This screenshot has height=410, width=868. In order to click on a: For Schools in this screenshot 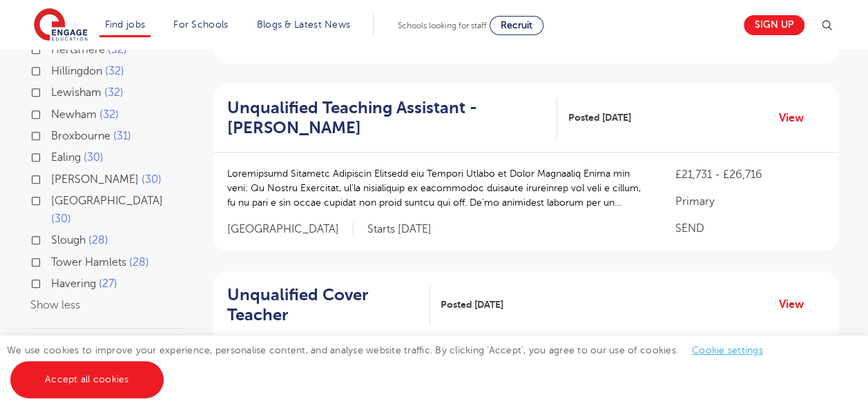, I will do `click(200, 24)`.